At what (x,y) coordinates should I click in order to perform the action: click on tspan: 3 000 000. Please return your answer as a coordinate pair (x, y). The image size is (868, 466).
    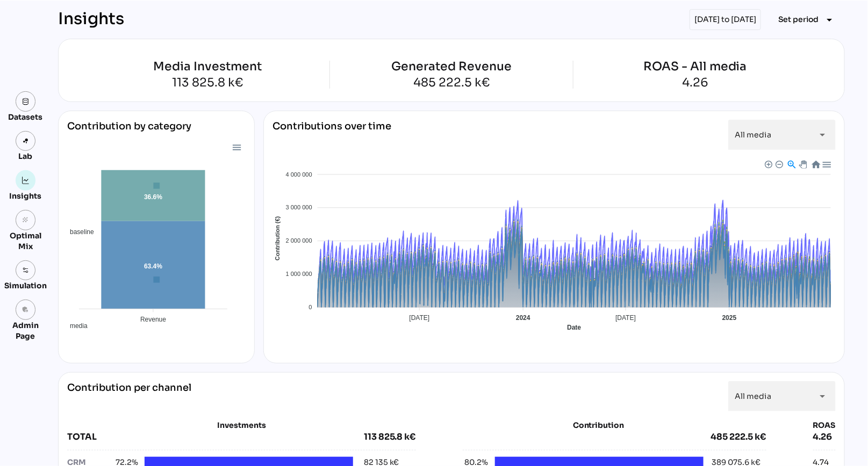
    Looking at the image, I should click on (299, 208).